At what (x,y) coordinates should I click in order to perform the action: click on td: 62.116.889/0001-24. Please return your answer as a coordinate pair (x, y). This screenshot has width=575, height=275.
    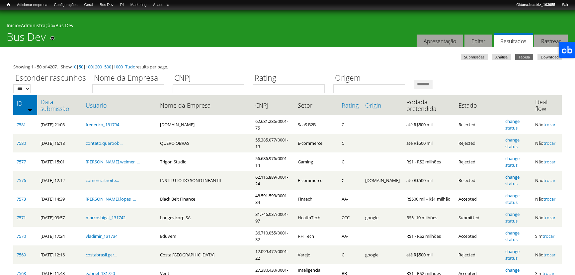
    Looking at the image, I should click on (273, 180).